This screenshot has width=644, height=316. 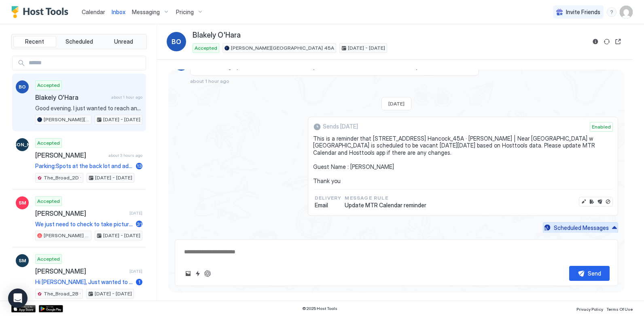 What do you see at coordinates (119, 12) in the screenshot?
I see `a: Inbox` at bounding box center [119, 12].